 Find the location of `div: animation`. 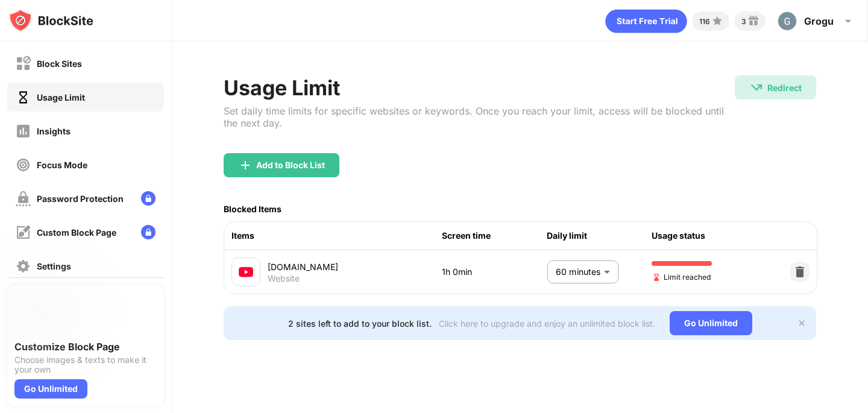

div: animation is located at coordinates (646, 21).